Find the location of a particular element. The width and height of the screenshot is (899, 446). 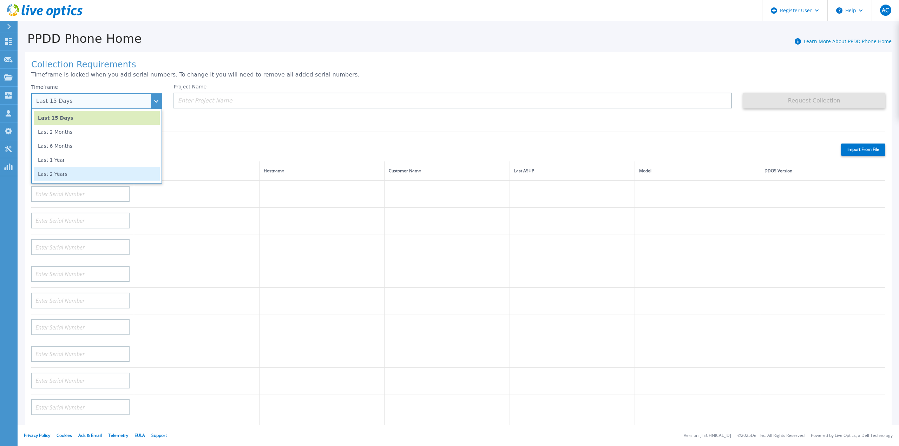

li: Last 15 Days is located at coordinates (97, 118).